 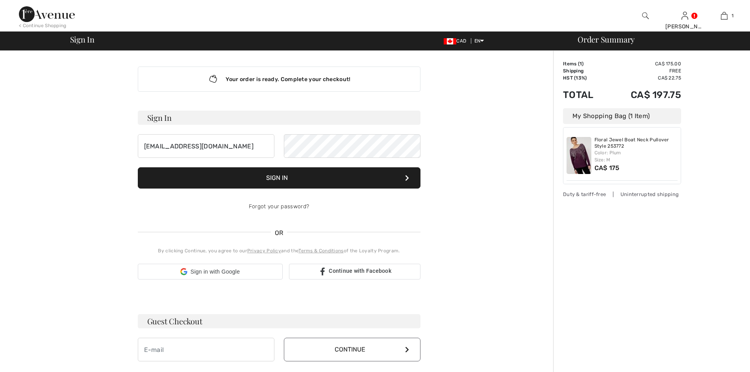 What do you see at coordinates (279, 118) in the screenshot?
I see `h3: Sign In` at bounding box center [279, 118].